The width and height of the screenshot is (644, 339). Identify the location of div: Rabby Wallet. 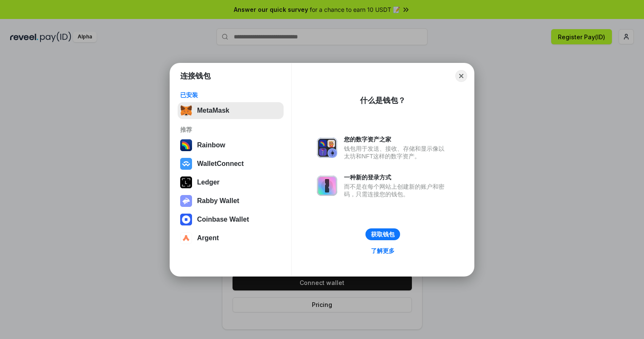
(218, 201).